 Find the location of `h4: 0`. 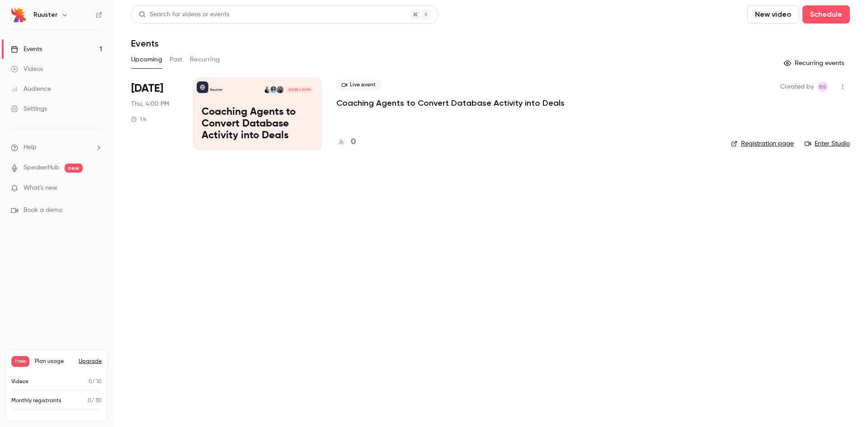

h4: 0 is located at coordinates (353, 142).